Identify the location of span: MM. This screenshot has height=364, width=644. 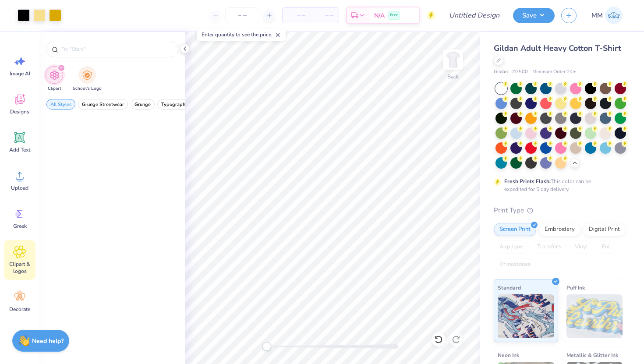
(597, 15).